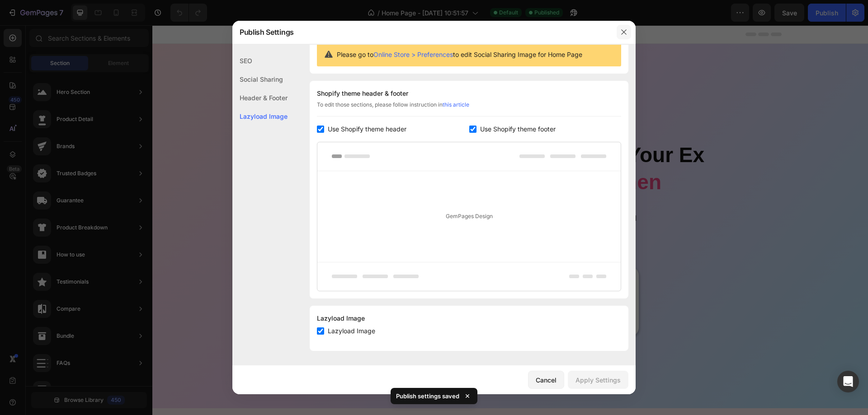 The width and height of the screenshot is (868, 415). I want to click on p: Psychologists, so click(441, 296).